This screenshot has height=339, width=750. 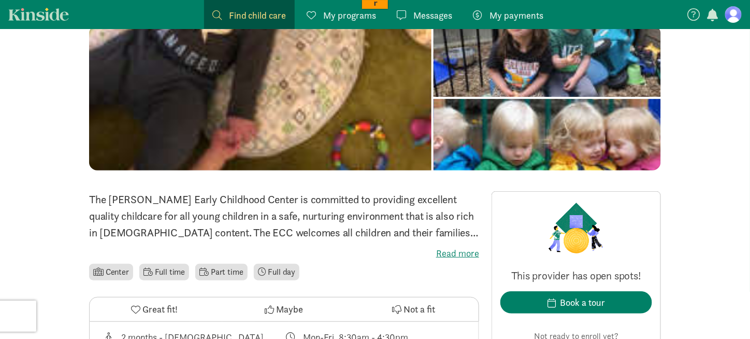 What do you see at coordinates (154, 309) in the screenshot?
I see `button: Great fit!` at bounding box center [154, 309].